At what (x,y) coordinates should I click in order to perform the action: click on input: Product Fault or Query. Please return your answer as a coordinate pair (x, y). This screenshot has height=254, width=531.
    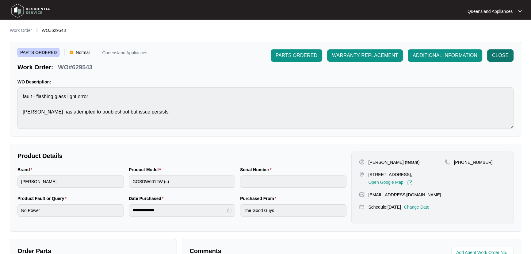
    Looking at the image, I should click on (71, 210).